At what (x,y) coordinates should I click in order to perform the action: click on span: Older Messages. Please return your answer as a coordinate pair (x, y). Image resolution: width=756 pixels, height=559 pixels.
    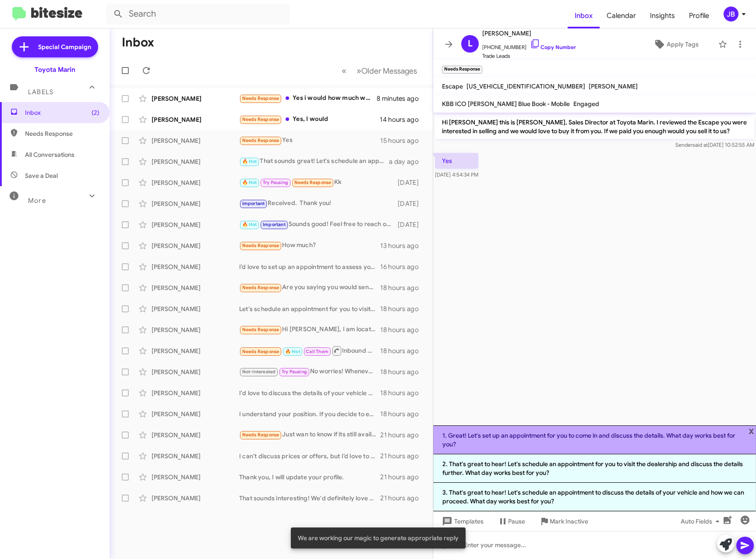
    Looking at the image, I should click on (389, 71).